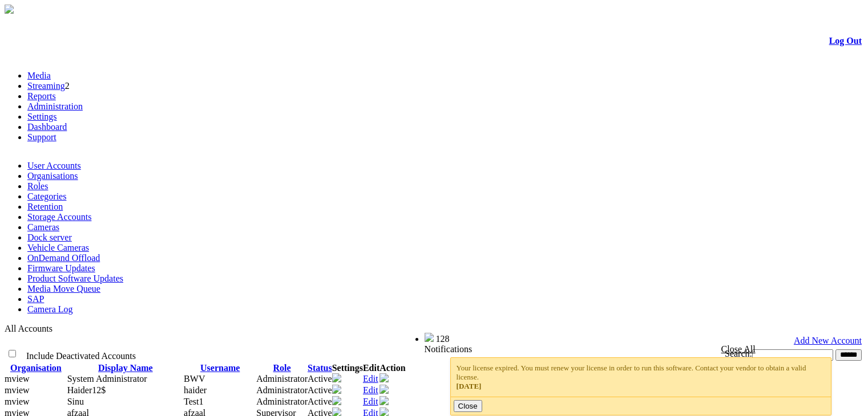 This screenshot has height=416, width=868. What do you see at coordinates (443, 339) in the screenshot?
I see `span: 128` at bounding box center [443, 339].